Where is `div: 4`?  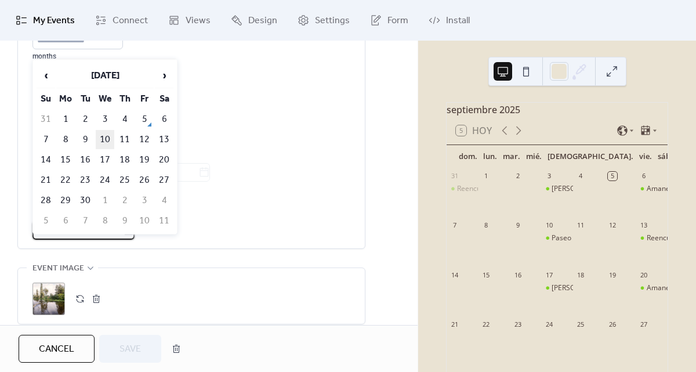 div: 4 is located at coordinates (581, 176).